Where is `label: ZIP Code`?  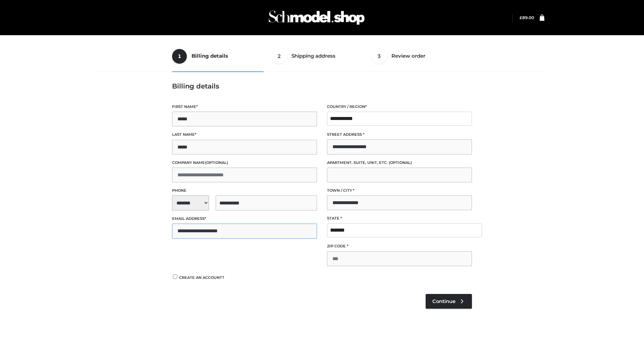
label: ZIP Code is located at coordinates (400, 246).